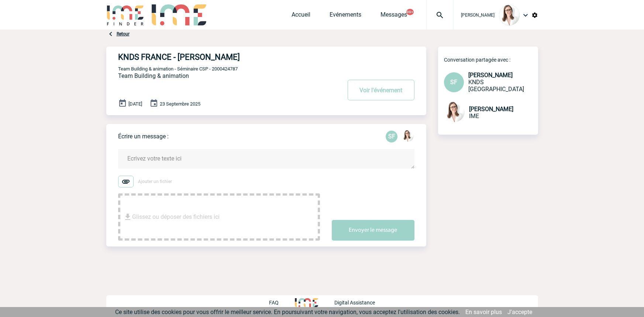  Describe the element at coordinates (301, 16) in the screenshot. I see `a: Accueil` at that location.